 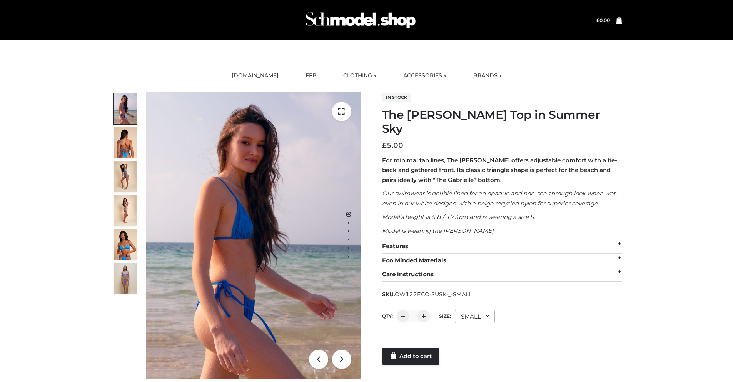 What do you see at coordinates (475, 317) in the screenshot?
I see `div: SMALL` at bounding box center [475, 317].